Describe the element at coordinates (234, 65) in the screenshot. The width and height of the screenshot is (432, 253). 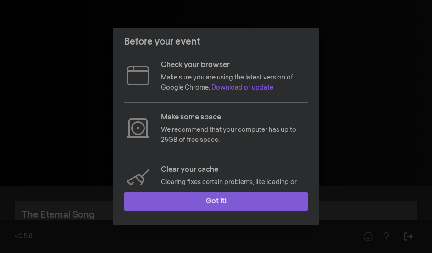
I see `p: Check your browser` at that location.